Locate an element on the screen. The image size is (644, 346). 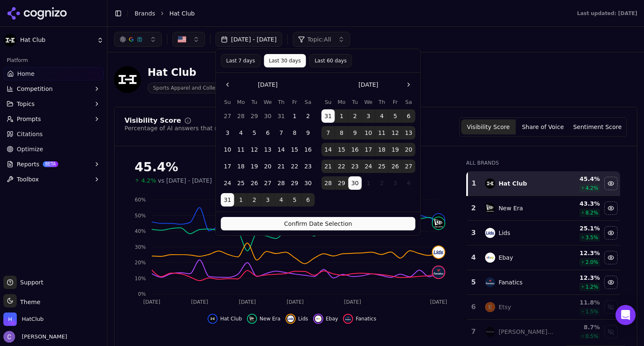
th: Sunday is located at coordinates (228, 102).